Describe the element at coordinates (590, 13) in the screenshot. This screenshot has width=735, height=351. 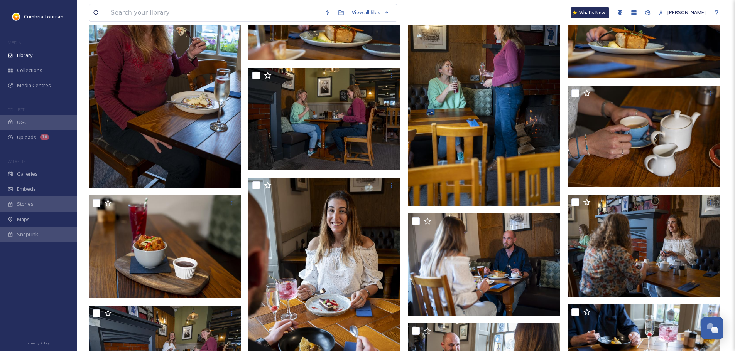
I see `div: What's New` at that location.